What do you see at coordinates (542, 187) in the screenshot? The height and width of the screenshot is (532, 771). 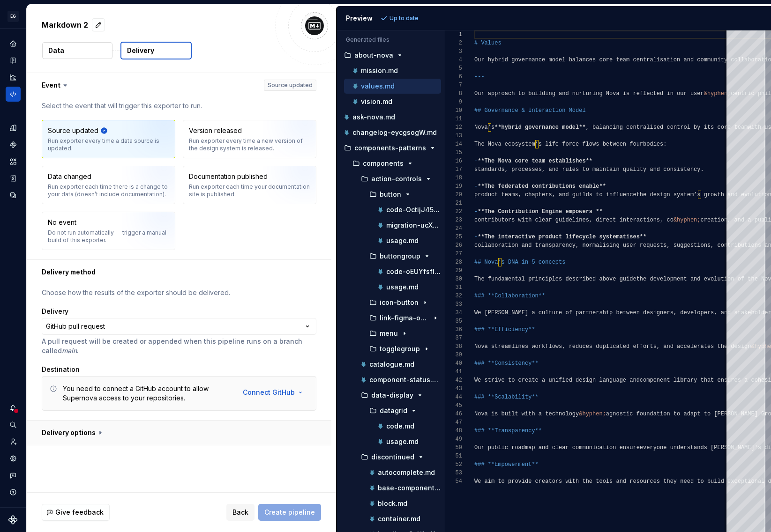 I see `span: **The federated contributions enable**` at bounding box center [542, 187].